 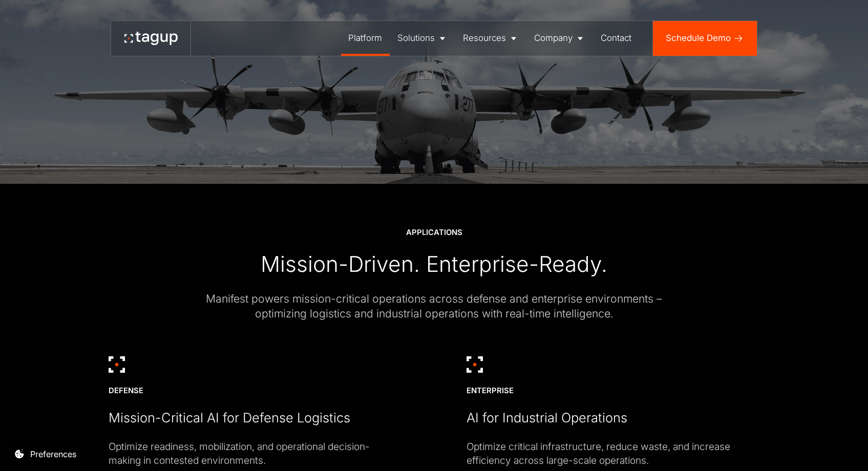 I want to click on div: APPLICATIONS, so click(x=434, y=232).